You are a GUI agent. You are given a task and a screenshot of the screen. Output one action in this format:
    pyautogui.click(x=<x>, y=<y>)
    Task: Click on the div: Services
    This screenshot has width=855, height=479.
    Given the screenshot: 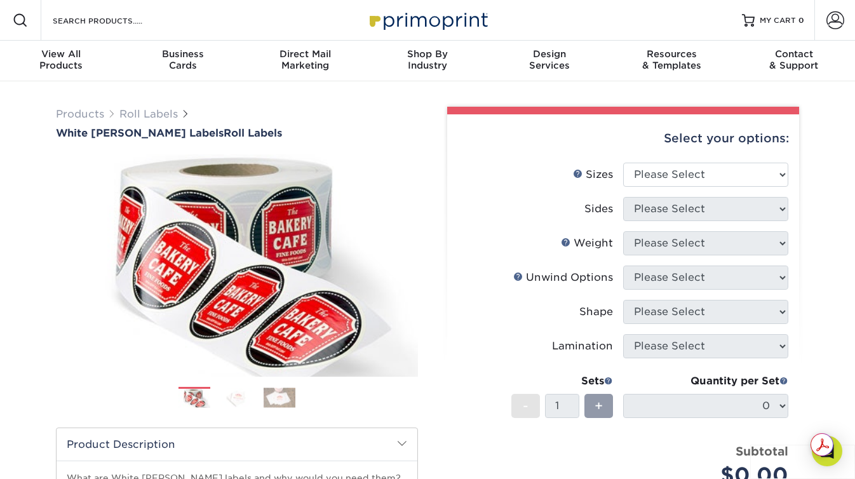 What is the action you would take?
    pyautogui.click(x=549, y=60)
    